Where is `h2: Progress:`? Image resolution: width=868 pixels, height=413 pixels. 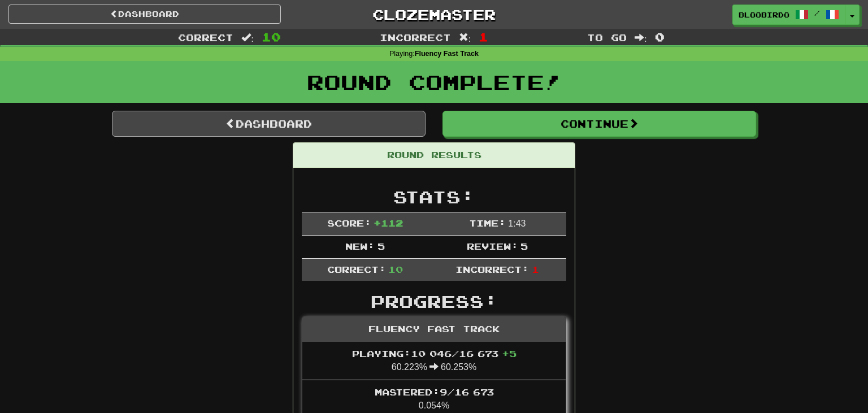
h2: Progress: is located at coordinates (434, 301).